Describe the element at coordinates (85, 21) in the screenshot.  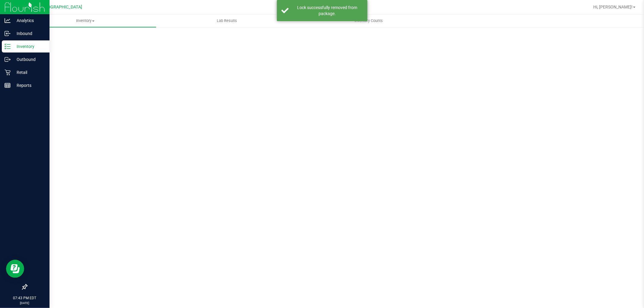
I see `a: Inventory` at that location.